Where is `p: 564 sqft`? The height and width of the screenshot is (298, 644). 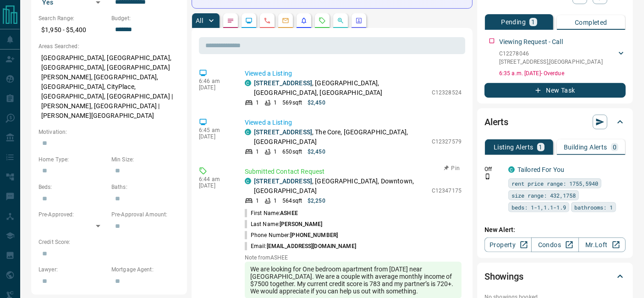 p: 564 sqft is located at coordinates (292, 201).